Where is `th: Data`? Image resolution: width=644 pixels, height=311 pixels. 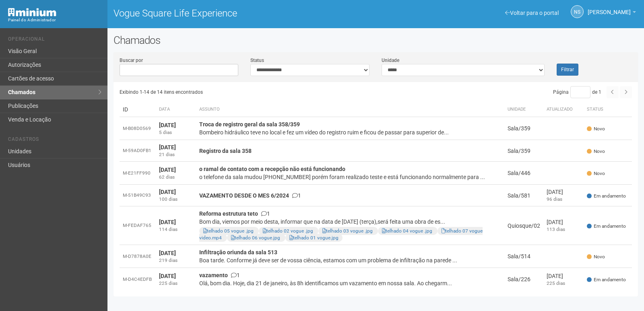
th: Data is located at coordinates (176, 109).